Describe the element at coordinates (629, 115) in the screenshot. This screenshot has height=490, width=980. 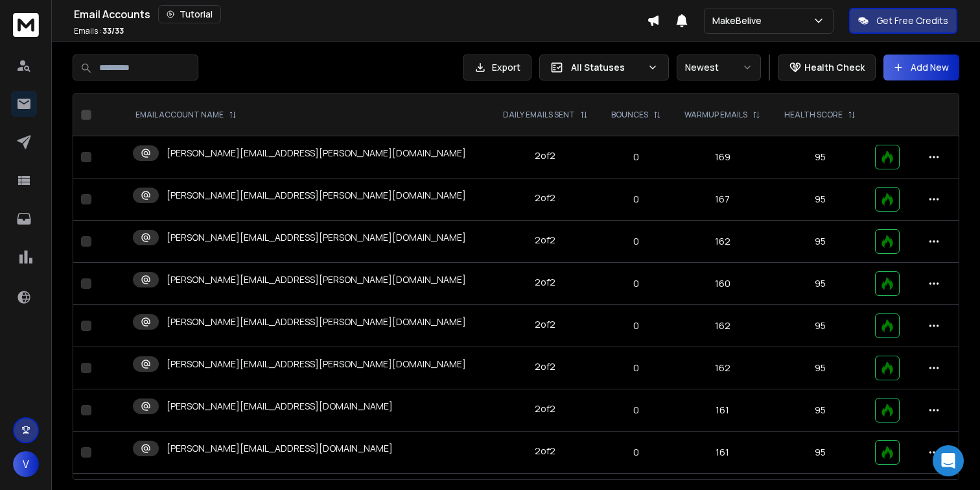
I see `p: BOUNCES` at that location.